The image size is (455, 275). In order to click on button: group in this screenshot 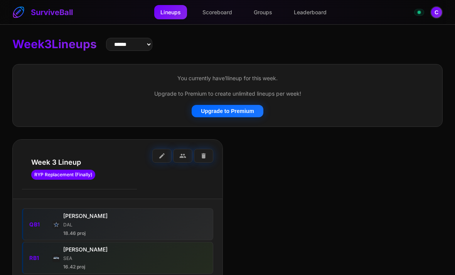, I will do `click(183, 156)`.